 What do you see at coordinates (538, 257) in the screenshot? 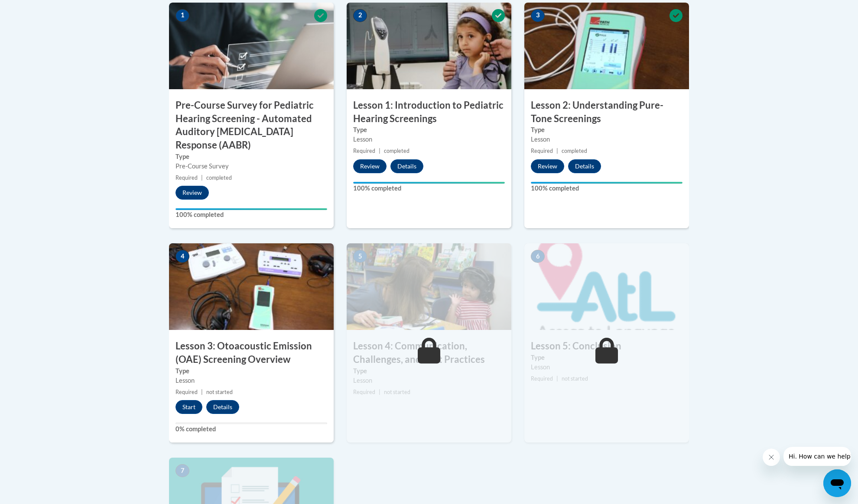
I see `span: 6` at bounding box center [538, 257].